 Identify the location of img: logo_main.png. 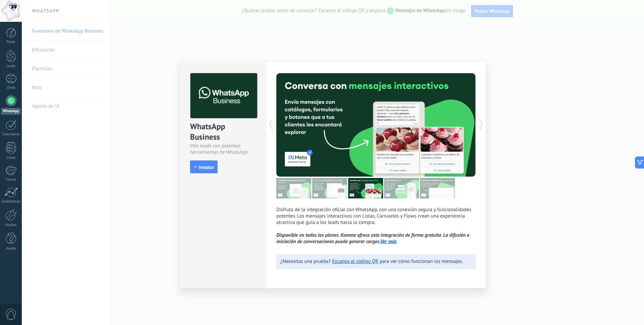
(223, 96).